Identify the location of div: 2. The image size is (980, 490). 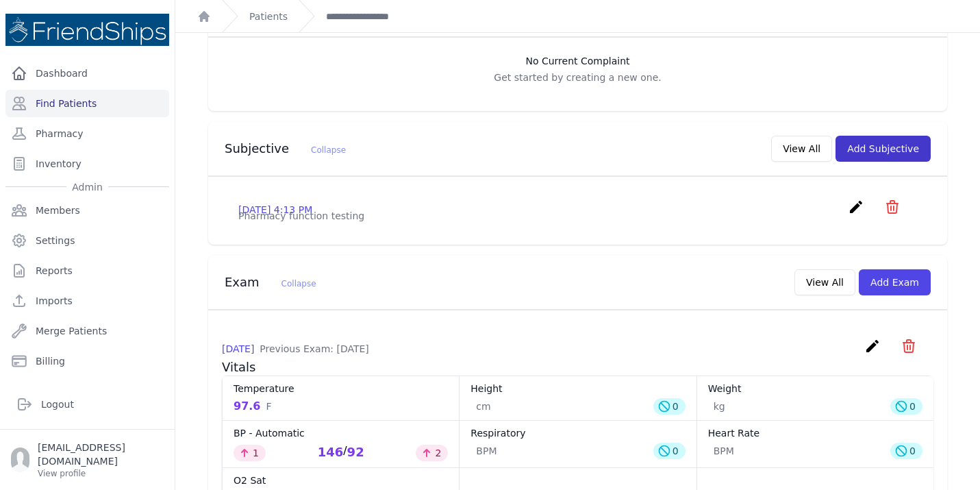
(432, 453).